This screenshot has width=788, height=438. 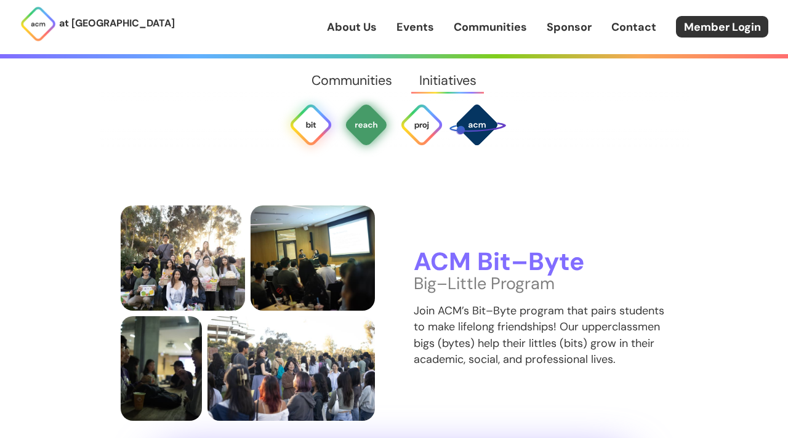 I want to click on a: Initiatives, so click(x=447, y=81).